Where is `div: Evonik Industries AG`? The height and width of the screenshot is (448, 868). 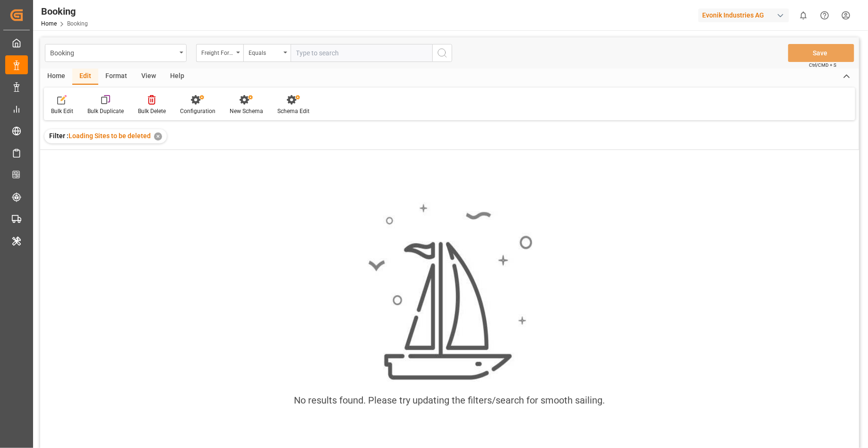
div: Evonik Industries AG is located at coordinates (744, 15).